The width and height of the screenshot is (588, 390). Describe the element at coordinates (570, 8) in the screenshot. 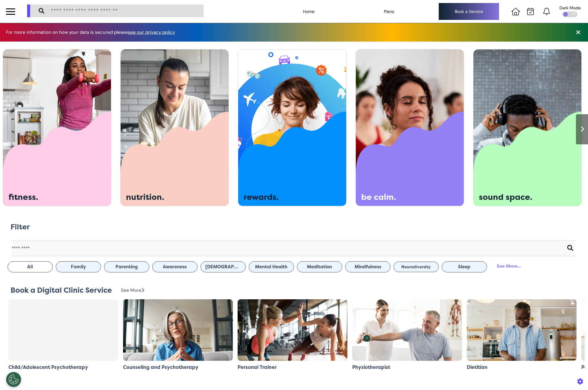

I see `div: Dark Mode` at that location.